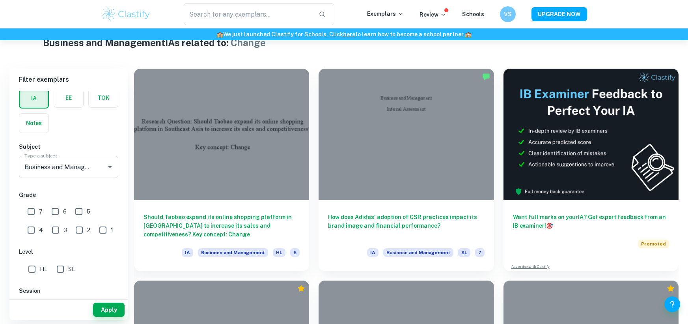  What do you see at coordinates (344, 43) in the screenshot?
I see `h1: Business and Management IAs related to:` at bounding box center [344, 43].